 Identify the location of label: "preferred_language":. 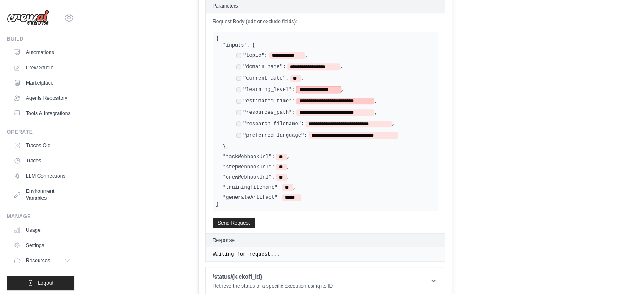
(275, 135).